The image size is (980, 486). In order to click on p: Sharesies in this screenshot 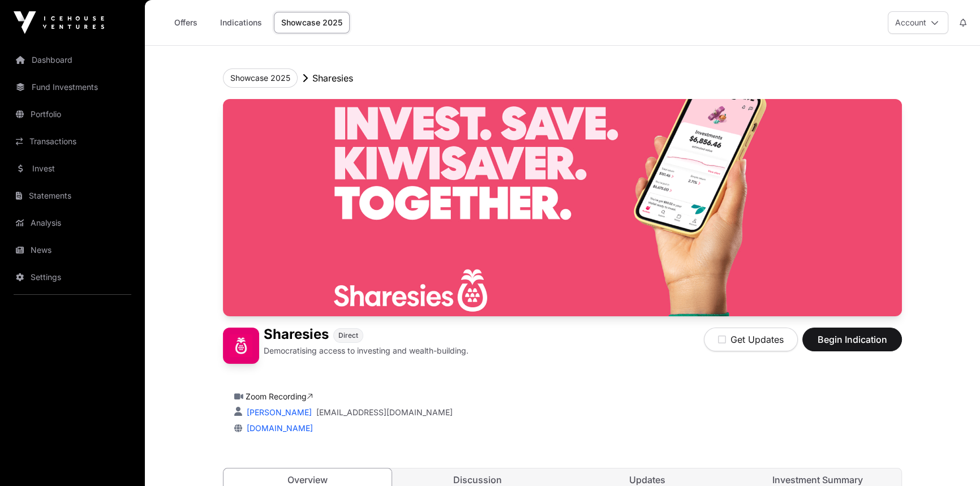, I will do `click(332, 78)`.